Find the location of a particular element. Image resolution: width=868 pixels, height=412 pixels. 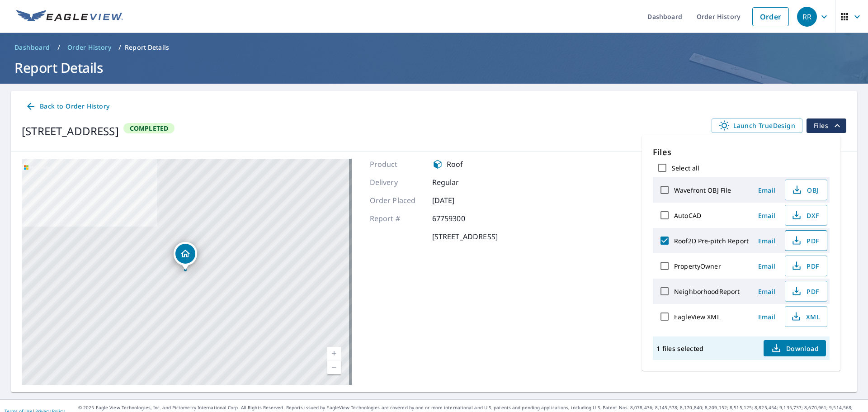

label: EagleView XML is located at coordinates (698, 317).